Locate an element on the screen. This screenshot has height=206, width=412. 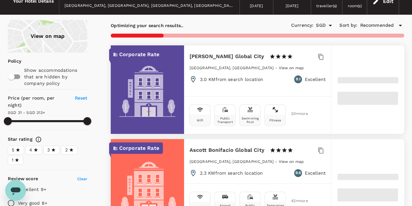
span: 42 + more is located at coordinates (296, 200).